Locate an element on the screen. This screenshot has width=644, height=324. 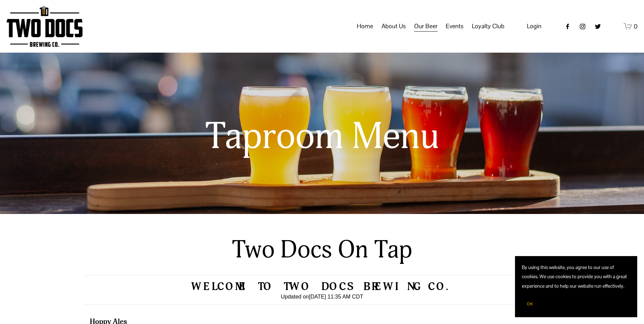
a: 0 items in cart is located at coordinates (630, 26).